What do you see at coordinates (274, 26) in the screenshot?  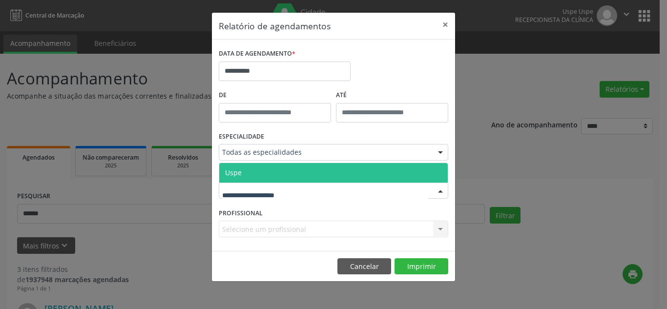 I see `h5: Relatório de agendamentos` at bounding box center [274, 26].